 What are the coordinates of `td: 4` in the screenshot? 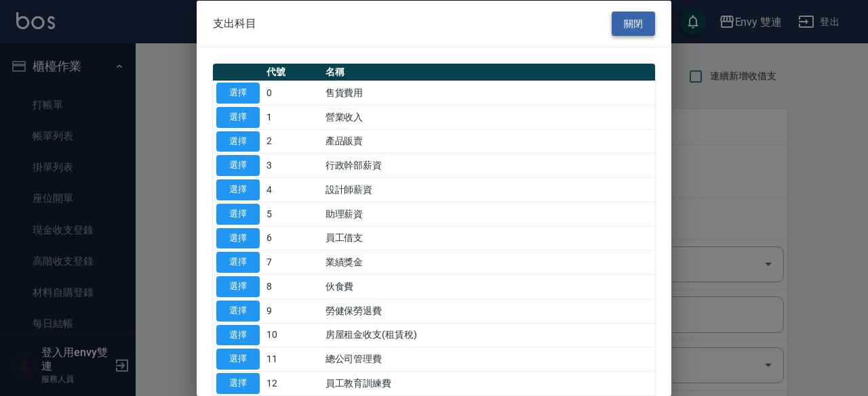 It's located at (292, 189).